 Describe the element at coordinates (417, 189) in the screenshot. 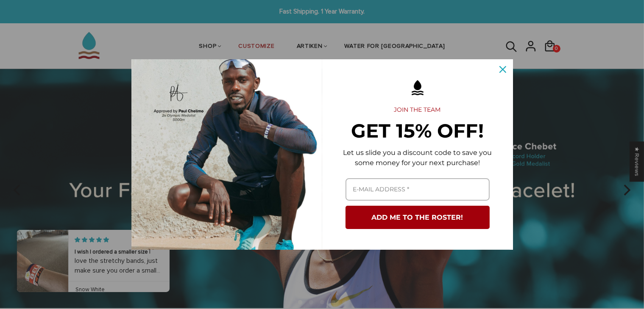

I see `input: Email field` at that location.